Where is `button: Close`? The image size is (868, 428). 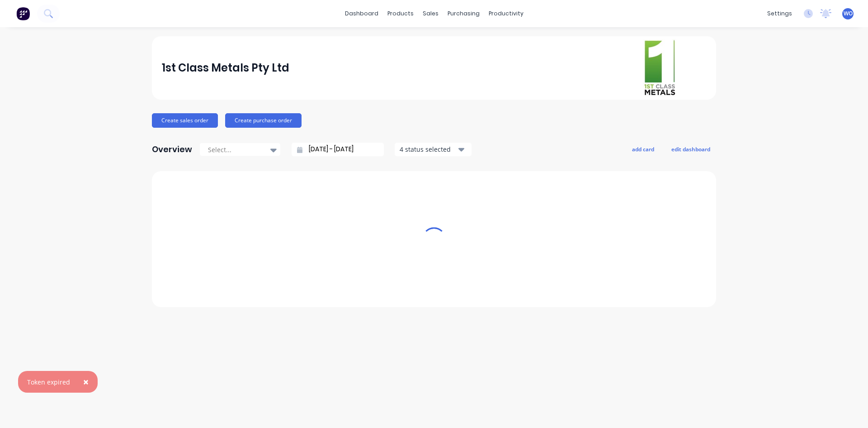 button: Close is located at coordinates (86, 382).